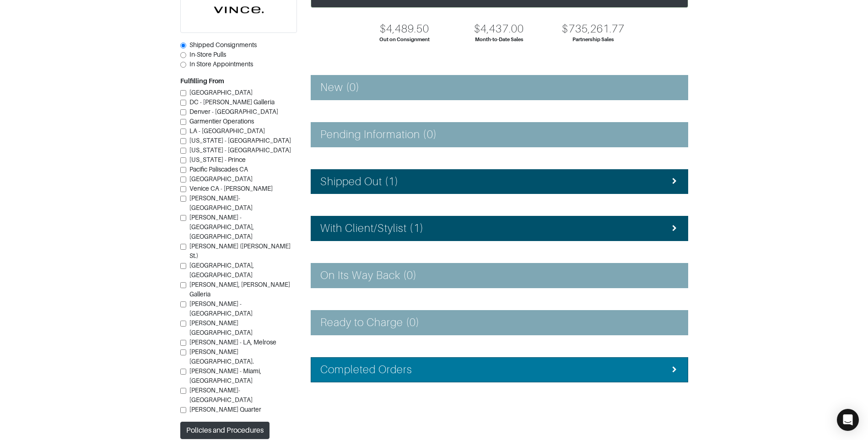 The image size is (868, 440). Describe the element at coordinates (848, 419) in the screenshot. I see `div: Open Intercom Messenger` at that location.